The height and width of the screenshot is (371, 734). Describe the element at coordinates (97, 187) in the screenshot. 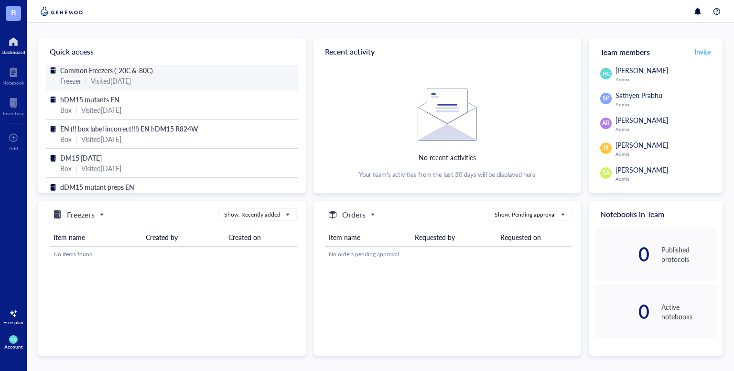

I see `span: dDM15 mutant preps EN` at that location.